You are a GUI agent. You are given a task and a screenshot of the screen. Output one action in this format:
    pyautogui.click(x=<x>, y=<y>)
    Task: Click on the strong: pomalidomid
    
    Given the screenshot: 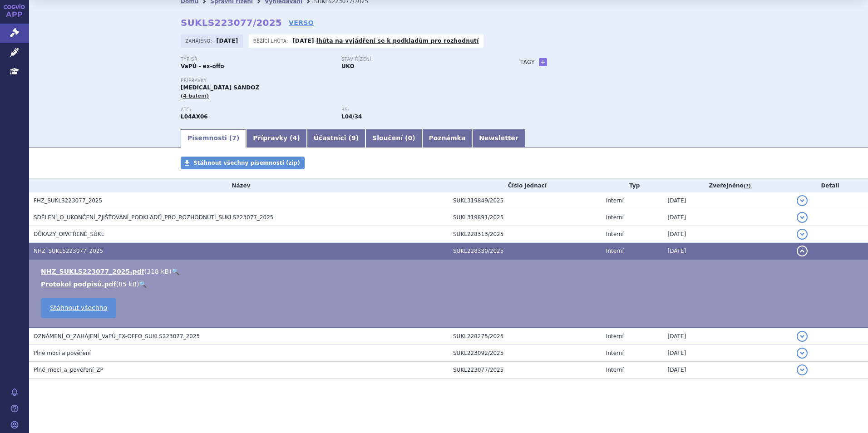 What is the action you would take?
    pyautogui.click(x=351, y=117)
    